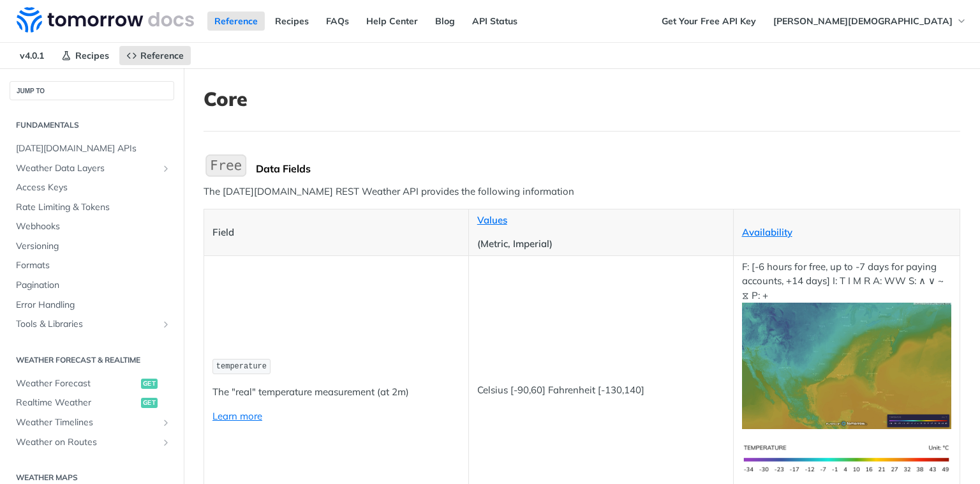 This screenshot has width=980, height=484. What do you see at coordinates (445, 21) in the screenshot?
I see `a: Blog` at bounding box center [445, 21].